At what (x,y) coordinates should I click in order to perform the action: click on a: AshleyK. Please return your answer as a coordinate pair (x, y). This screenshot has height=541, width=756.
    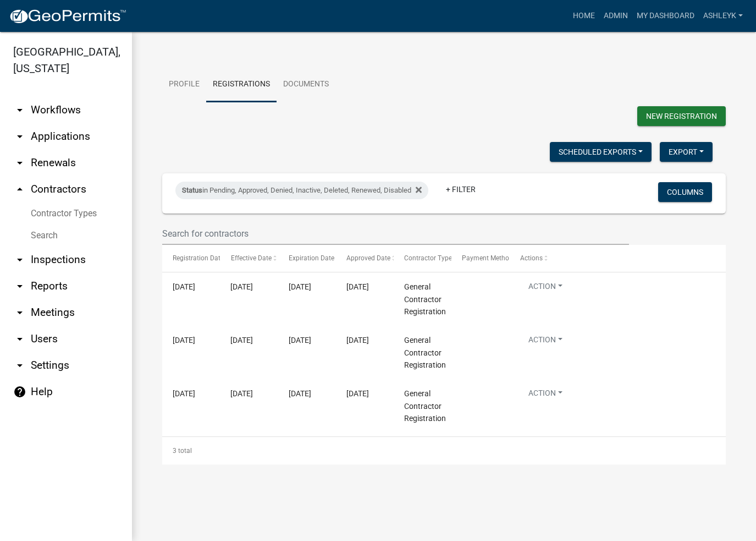
    Looking at the image, I should click on (723, 16).